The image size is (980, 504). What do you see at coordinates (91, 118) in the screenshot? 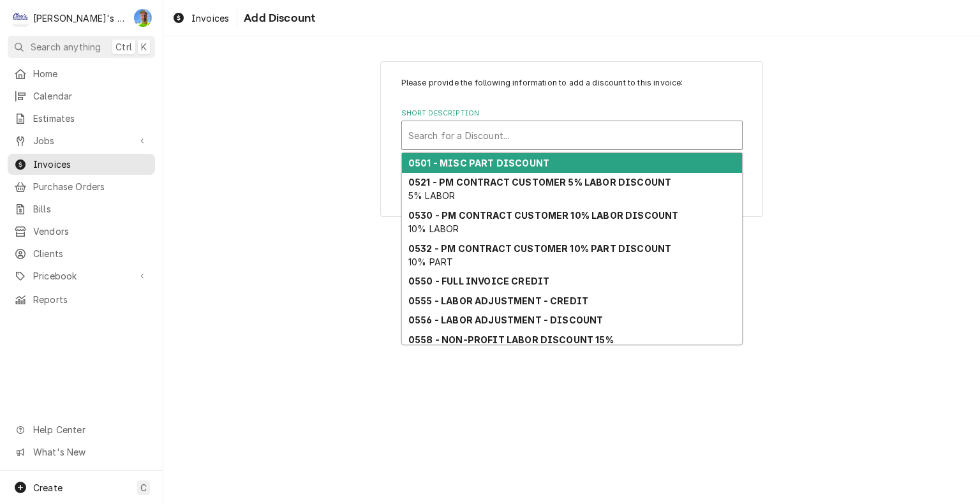
I see `span: Estimates` at bounding box center [91, 118].